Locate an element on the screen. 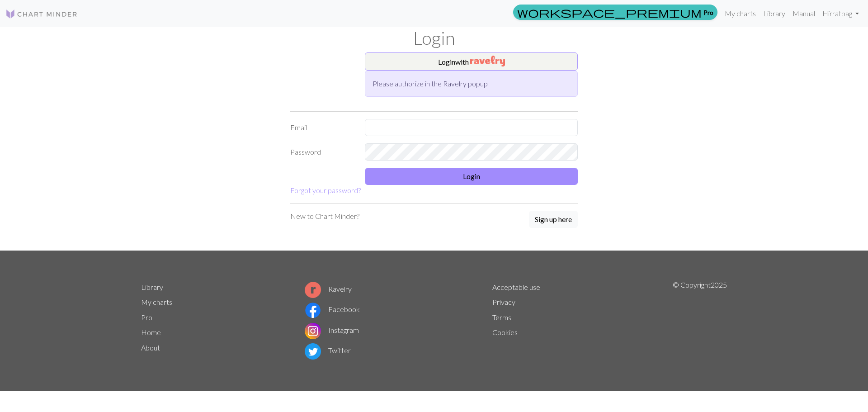 The height and width of the screenshot is (412, 868). a: Ravelry is located at coordinates (328, 288).